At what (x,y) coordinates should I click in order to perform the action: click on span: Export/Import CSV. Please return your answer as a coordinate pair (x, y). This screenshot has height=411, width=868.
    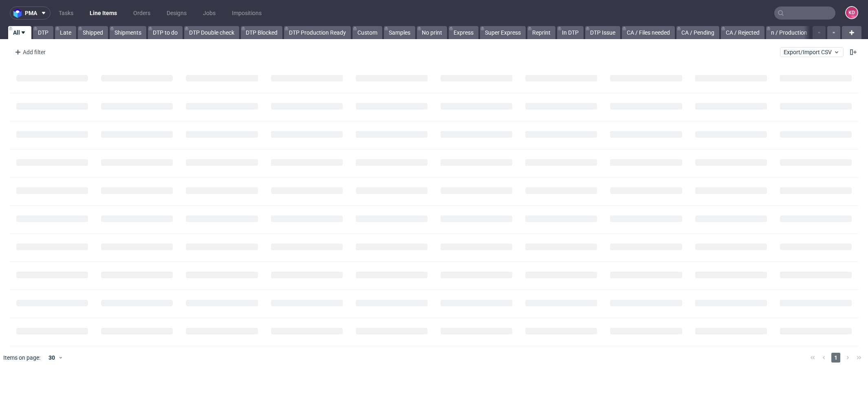
    Looking at the image, I should click on (812, 52).